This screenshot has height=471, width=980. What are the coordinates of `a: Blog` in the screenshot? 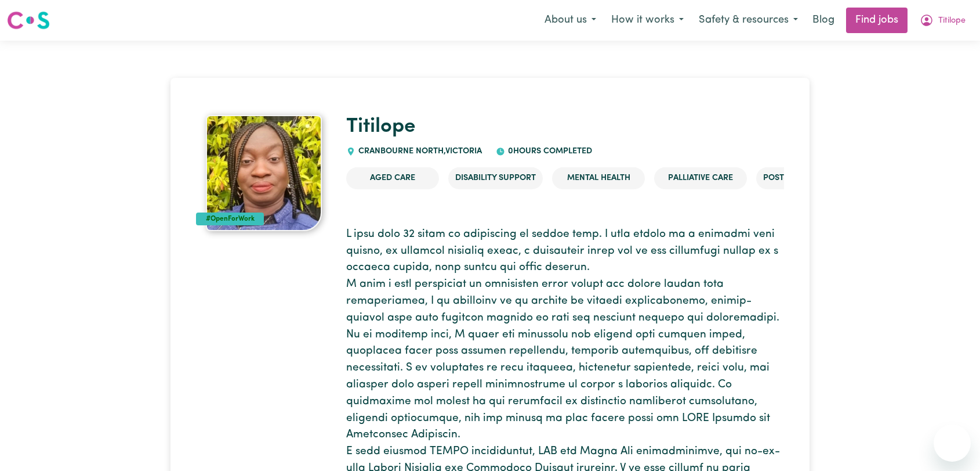 It's located at (824, 20).